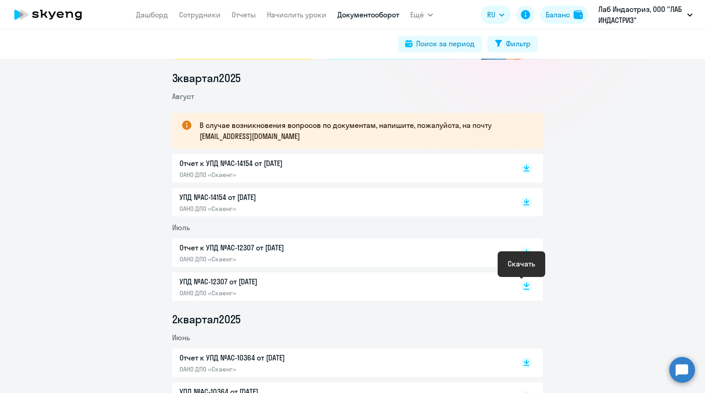  What do you see at coordinates (579, 15) in the screenshot?
I see `img: balance` at bounding box center [579, 15].